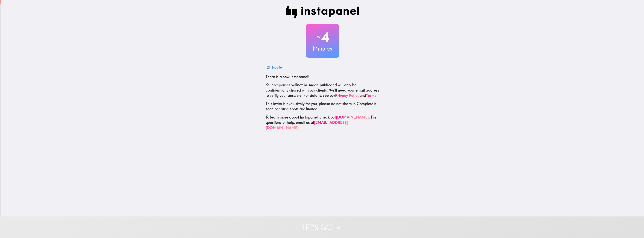 The width and height of the screenshot is (644, 238). I want to click on p: To learn more about Instapanel, check out . For questions or help, email us at ., so click(322, 123).